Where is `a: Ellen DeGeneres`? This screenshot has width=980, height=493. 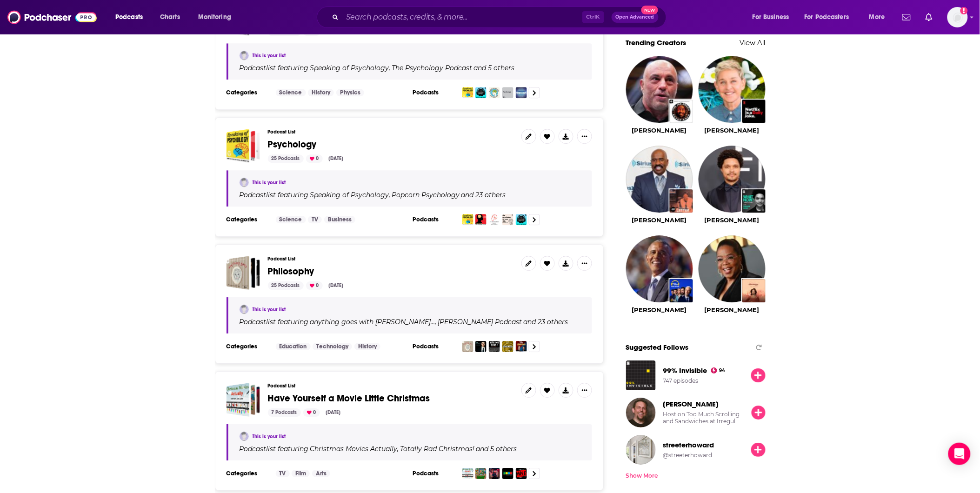 a: Ellen DeGeneres is located at coordinates (732, 130).